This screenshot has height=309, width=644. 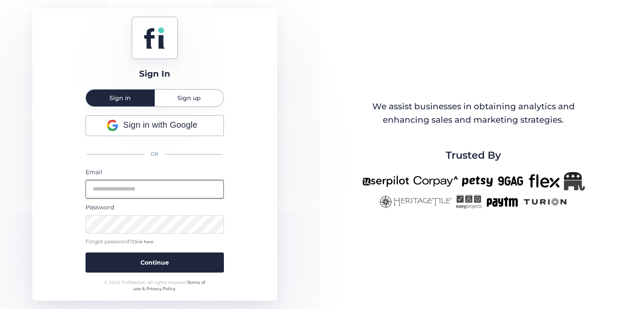 What do you see at coordinates (155, 74) in the screenshot?
I see `div: Sign In` at bounding box center [155, 74].